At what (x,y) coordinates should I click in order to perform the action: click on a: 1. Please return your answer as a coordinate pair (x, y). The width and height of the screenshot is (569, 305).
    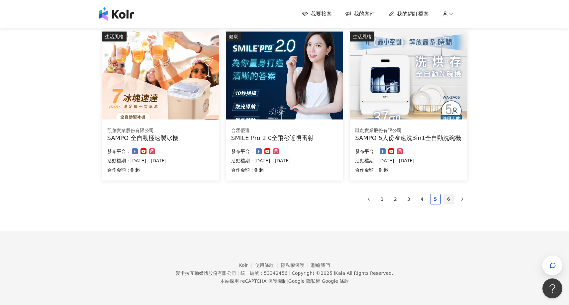
    Looking at the image, I should click on (382, 199).